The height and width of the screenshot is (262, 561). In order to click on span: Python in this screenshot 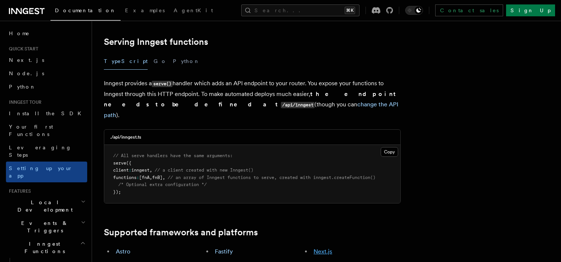, I will do `click(22, 87)`.